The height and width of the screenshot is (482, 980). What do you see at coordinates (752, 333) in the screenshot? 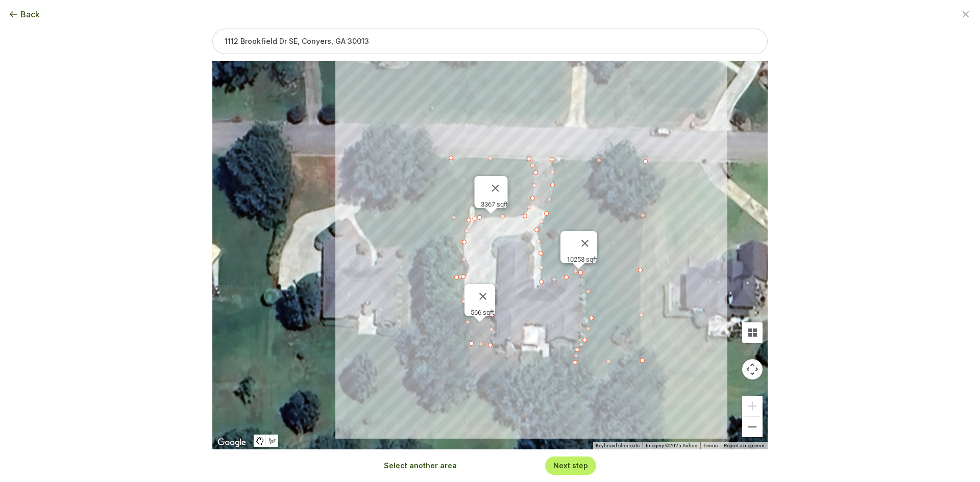
I see `button: Tilt map` at bounding box center [752, 333].